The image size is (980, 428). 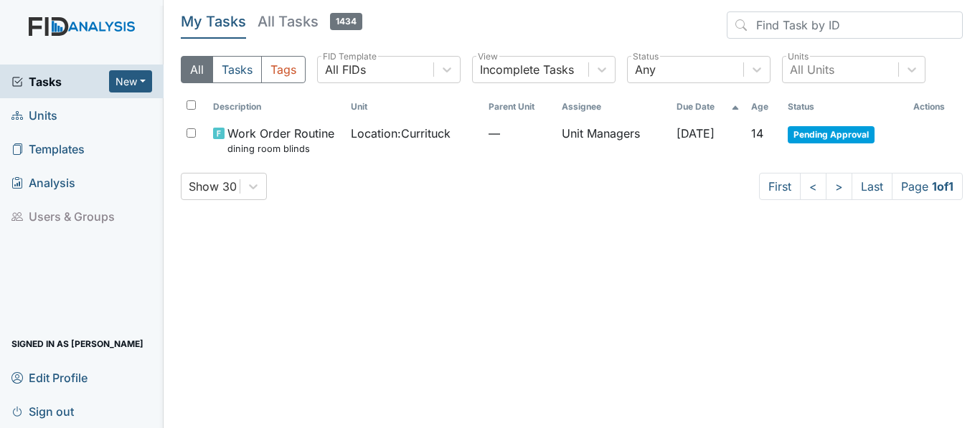 I want to click on div: Show 30, so click(x=212, y=187).